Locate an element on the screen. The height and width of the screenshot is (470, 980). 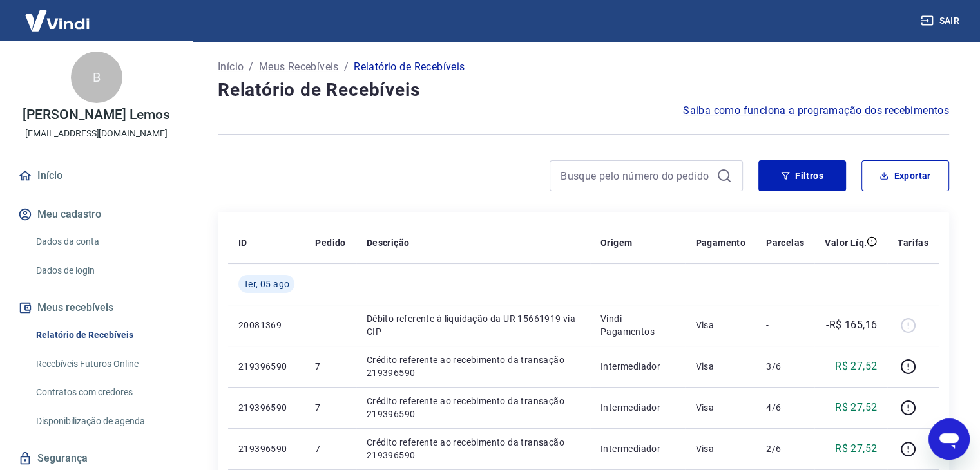
a: Recebíveis Futuros Online is located at coordinates (104, 364).